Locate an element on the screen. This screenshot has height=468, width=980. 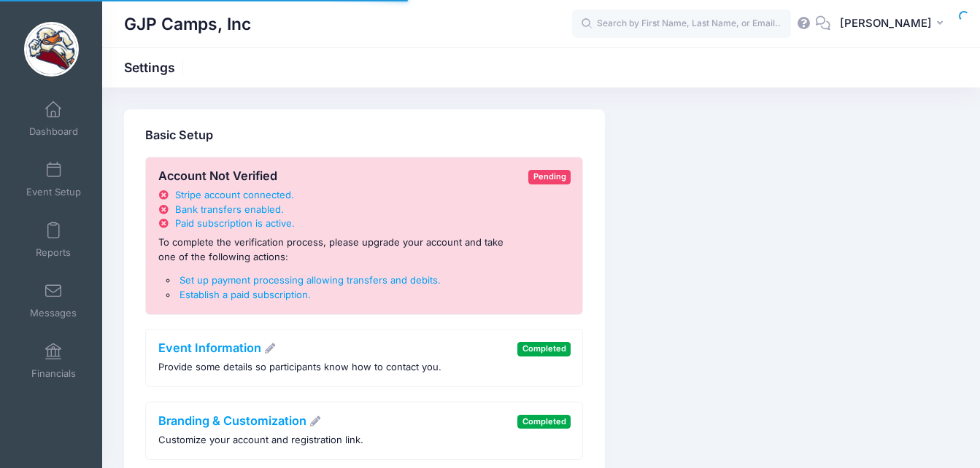
span: Messages is located at coordinates (53, 313).